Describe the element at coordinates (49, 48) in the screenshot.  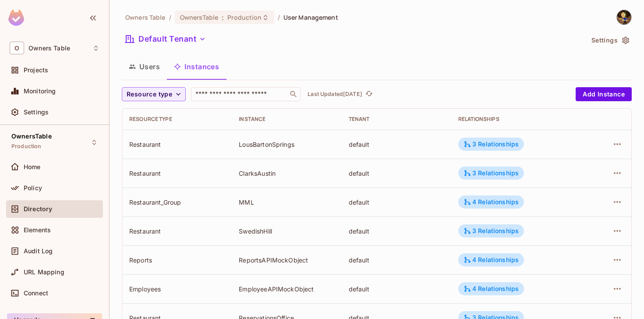
I see `span: Workspace: Owners Table` at that location.